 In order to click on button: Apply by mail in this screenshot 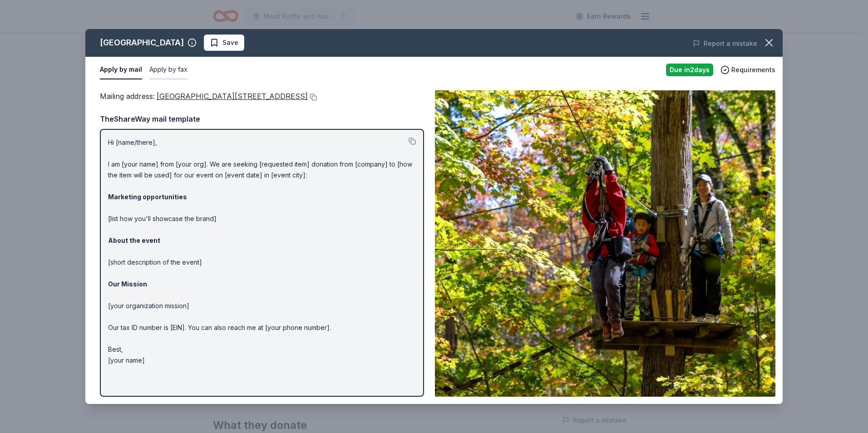, I will do `click(121, 70)`.